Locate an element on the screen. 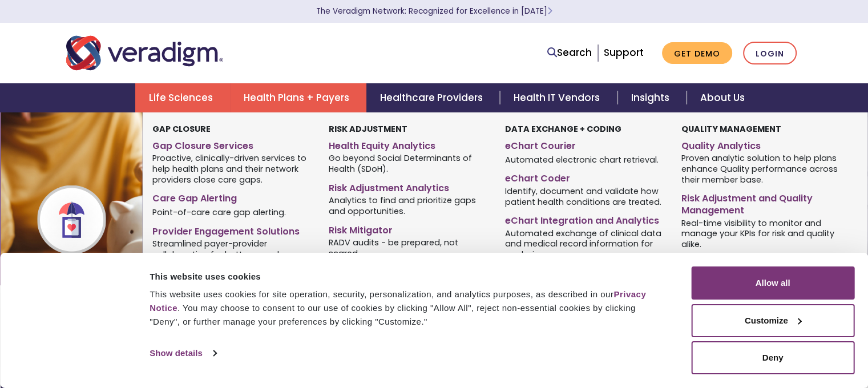 The height and width of the screenshot is (388, 868). a: Quality Analytics is located at coordinates (760, 144).